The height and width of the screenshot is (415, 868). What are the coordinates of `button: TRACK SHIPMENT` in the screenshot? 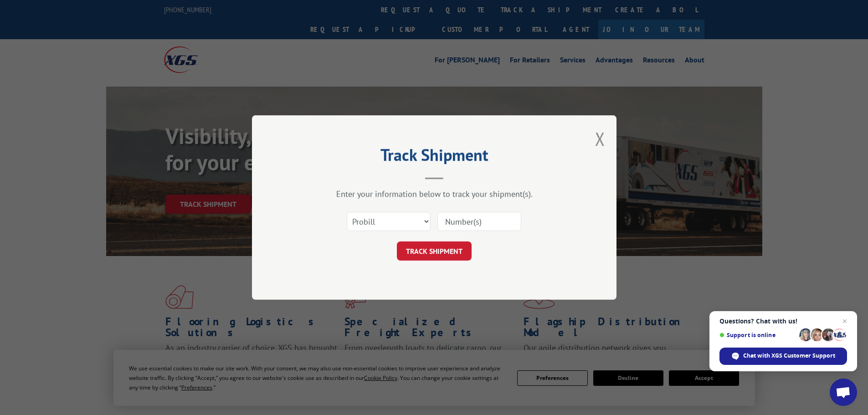 It's located at (434, 251).